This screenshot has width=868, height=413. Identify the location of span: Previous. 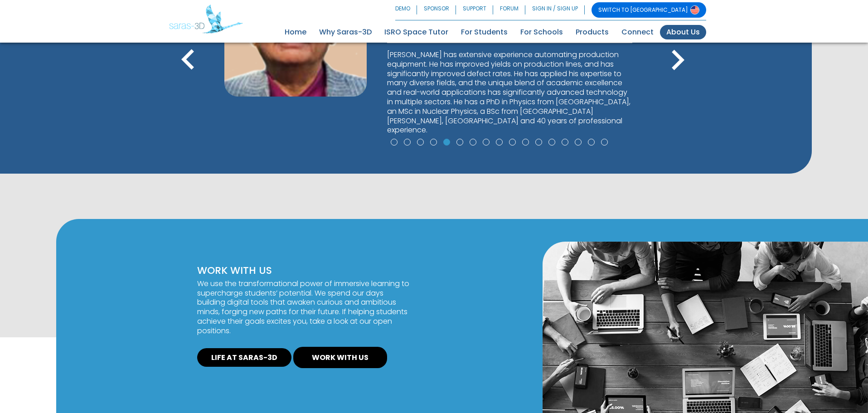
(188, 78).